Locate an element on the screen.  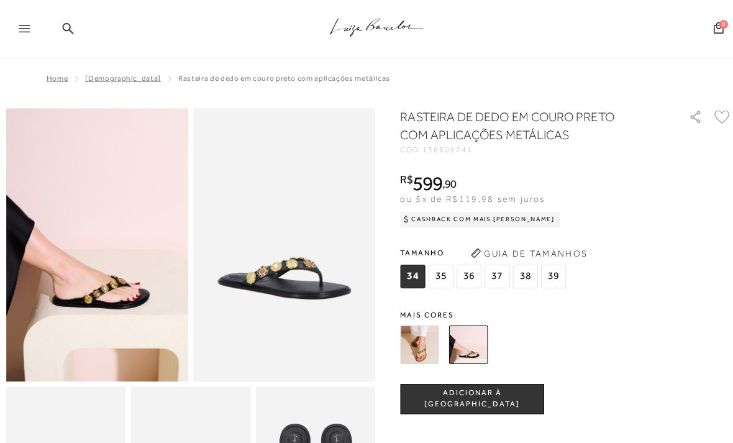
span: Mais cores is located at coordinates (562, 312).